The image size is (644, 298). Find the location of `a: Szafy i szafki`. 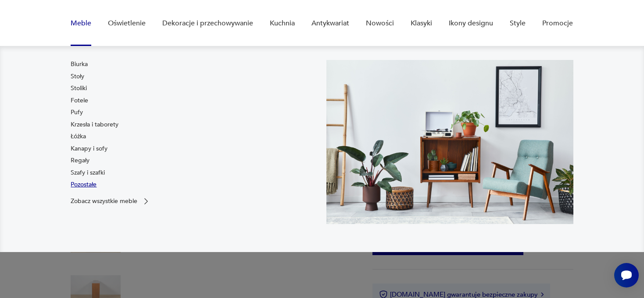

a: Szafy i szafki is located at coordinates (88, 173).